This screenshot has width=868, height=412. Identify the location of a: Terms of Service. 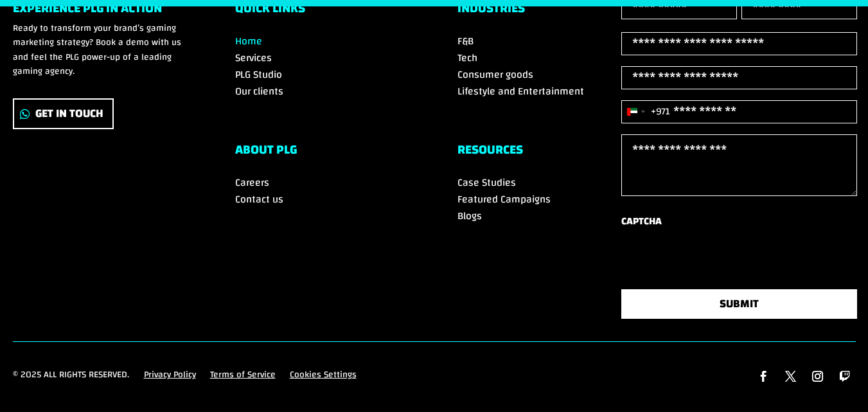
(243, 377).